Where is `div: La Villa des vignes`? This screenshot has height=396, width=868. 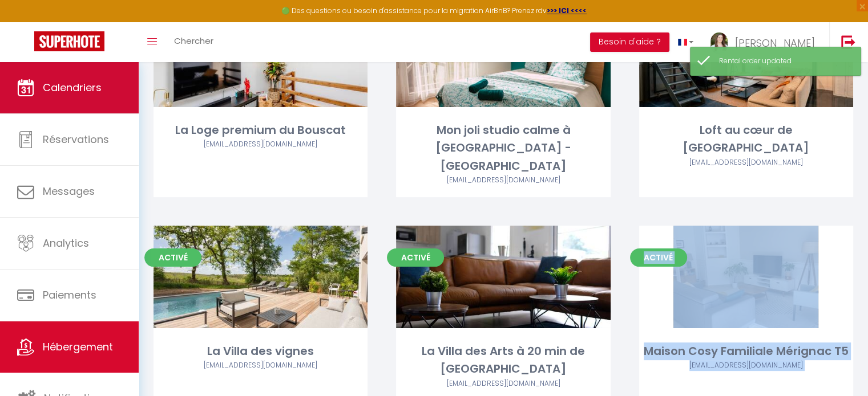 div: La Villa des vignes is located at coordinates (260, 351).